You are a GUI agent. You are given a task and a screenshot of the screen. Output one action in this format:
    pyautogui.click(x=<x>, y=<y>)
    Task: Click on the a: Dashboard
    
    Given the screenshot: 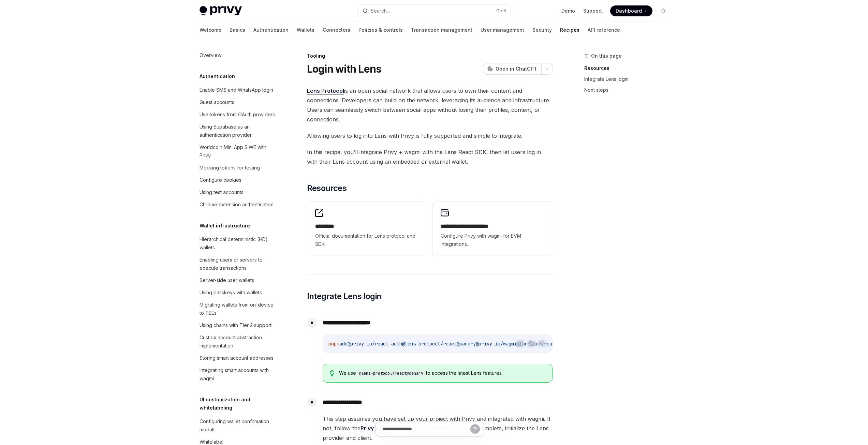 What is the action you would take?
    pyautogui.click(x=631, y=11)
    